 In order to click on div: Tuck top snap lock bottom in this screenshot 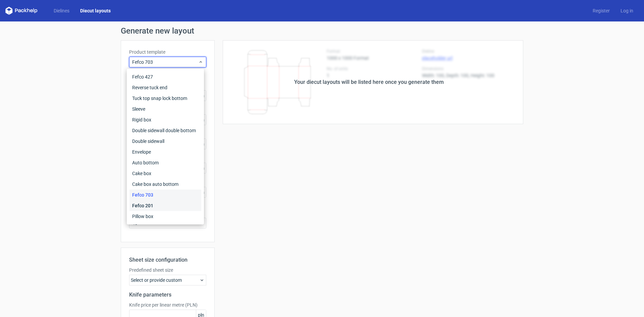, I will do `click(165, 98)`.